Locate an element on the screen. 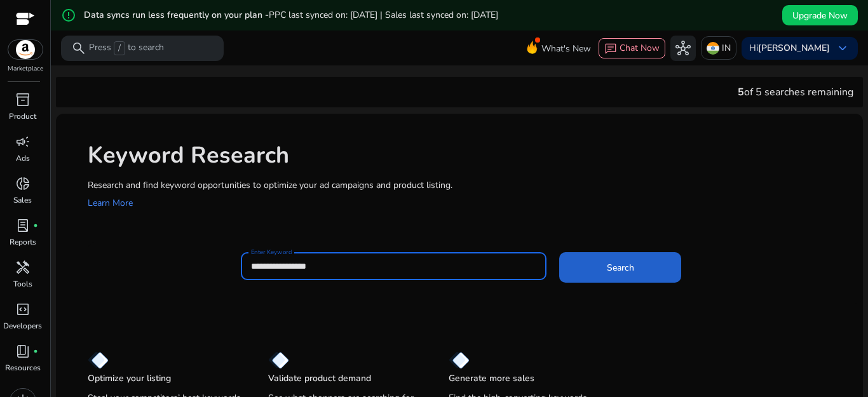 Image resolution: width=868 pixels, height=397 pixels. span: book_4 is located at coordinates (23, 351).